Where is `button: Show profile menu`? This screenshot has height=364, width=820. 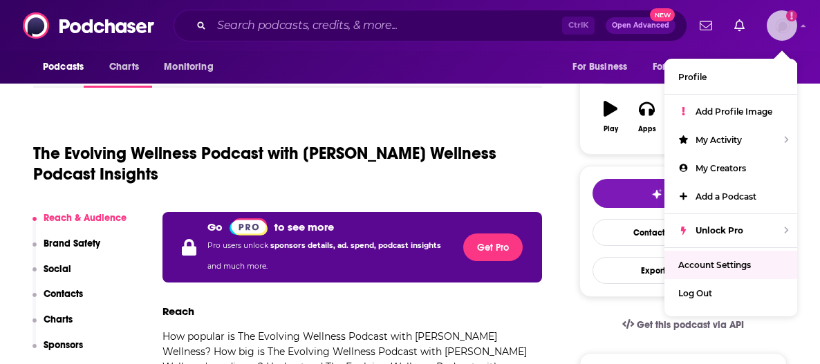 button: Show profile menu is located at coordinates (782, 26).